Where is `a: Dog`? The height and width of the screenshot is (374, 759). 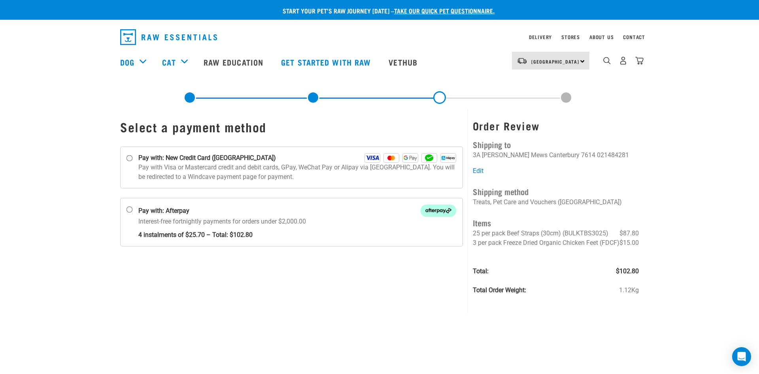 a: Dog is located at coordinates (127, 62).